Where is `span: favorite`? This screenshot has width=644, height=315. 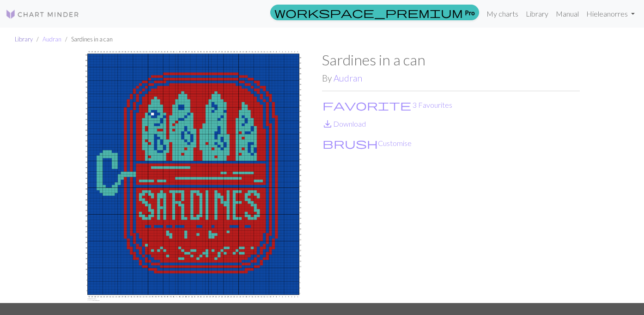 span: favorite is located at coordinates (367, 105).